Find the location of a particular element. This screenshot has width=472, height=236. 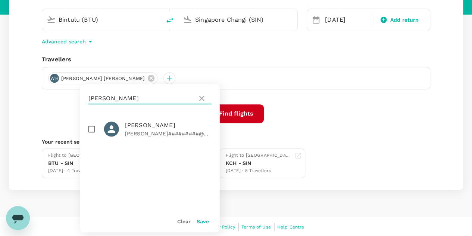

div: WH is located at coordinates (54, 78).